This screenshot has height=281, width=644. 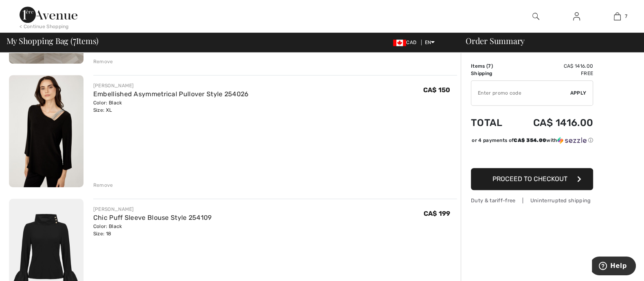 What do you see at coordinates (44, 26) in the screenshot?
I see `div: < Continue Shopping` at bounding box center [44, 26].